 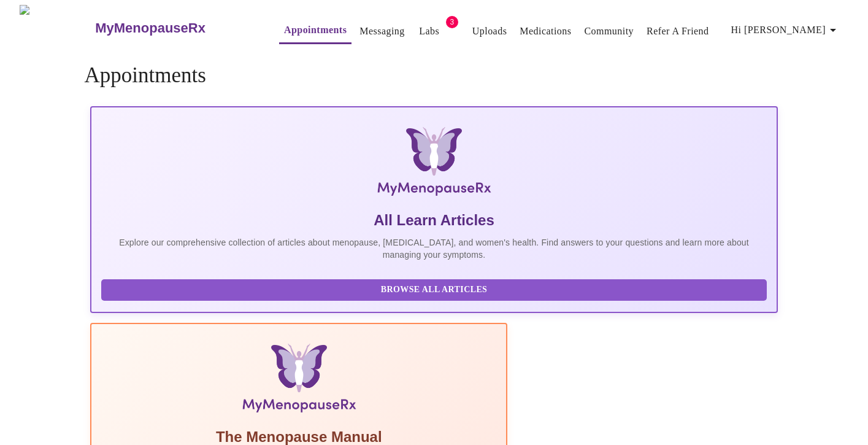 I want to click on span: 3, so click(x=453, y=22).